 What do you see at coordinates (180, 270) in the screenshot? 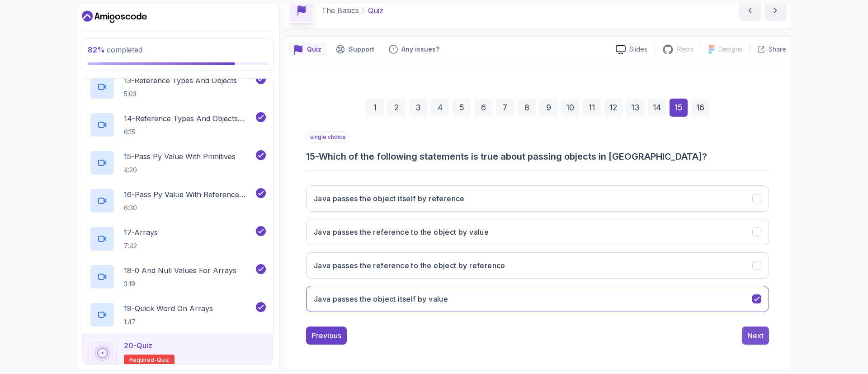
I see `p: 18 - 0 And Null Values For Arrays` at bounding box center [180, 270].